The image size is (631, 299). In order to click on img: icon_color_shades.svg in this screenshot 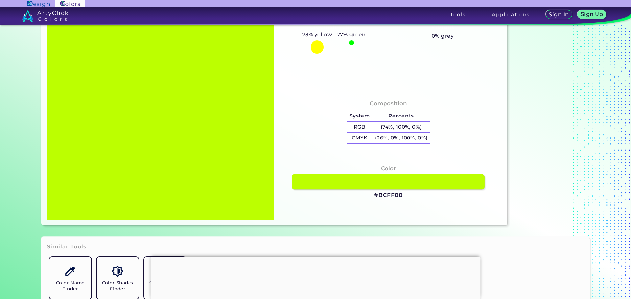, I will do `click(117, 271)`.